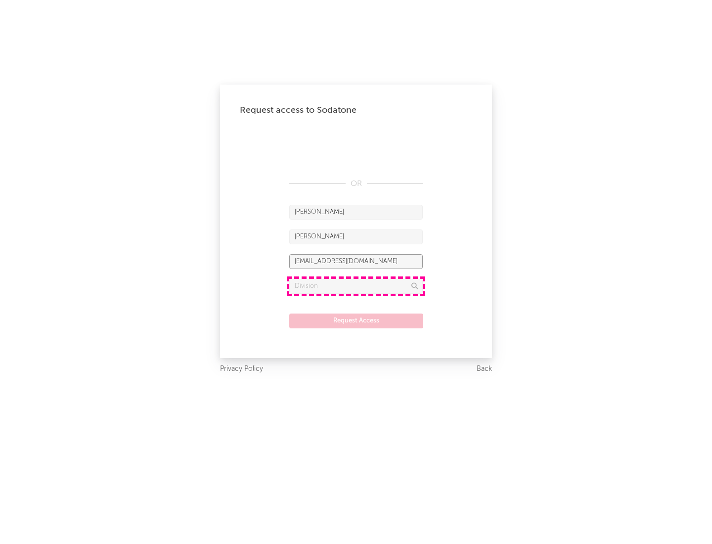 The image size is (712, 544). I want to click on input: Last Name, so click(356, 237).